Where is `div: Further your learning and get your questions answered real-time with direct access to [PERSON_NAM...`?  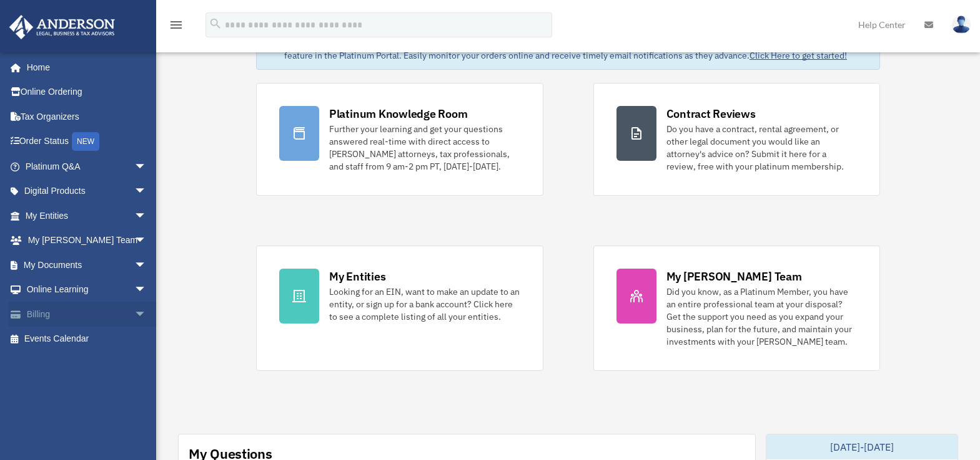 div: Further your learning and get your questions answered real-time with direct access to [PERSON_NAM... is located at coordinates (425, 147).